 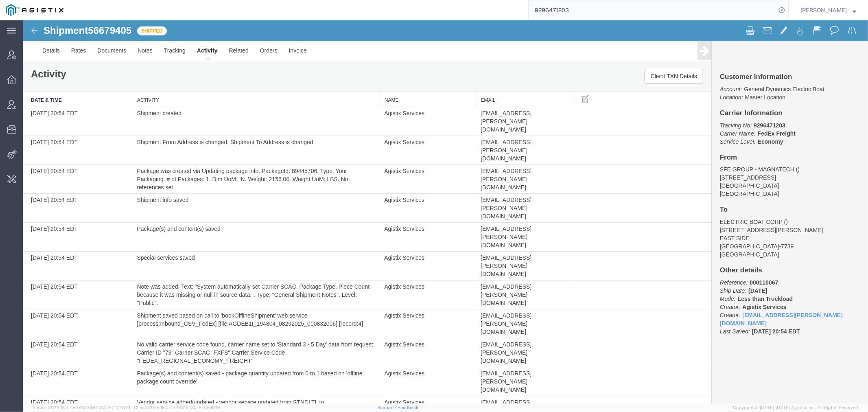 I want to click on a: Rates, so click(x=56, y=30).